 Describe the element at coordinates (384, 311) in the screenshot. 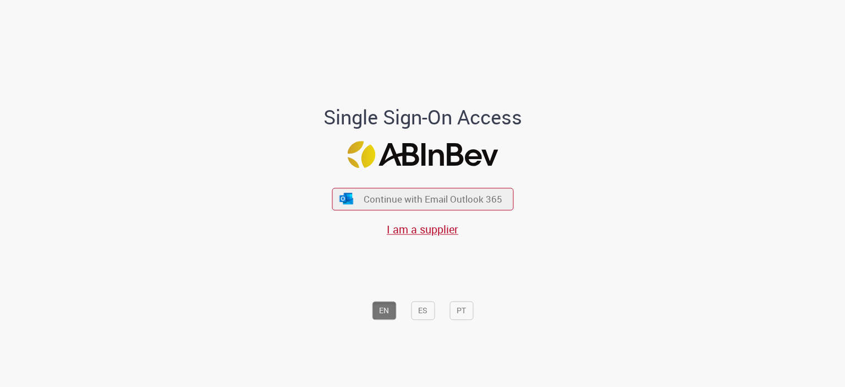

I see `button: EN` at that location.